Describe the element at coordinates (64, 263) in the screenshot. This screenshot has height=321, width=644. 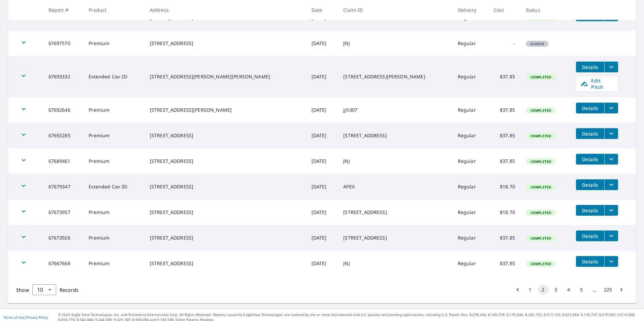
I see `td: 67667668` at that location.